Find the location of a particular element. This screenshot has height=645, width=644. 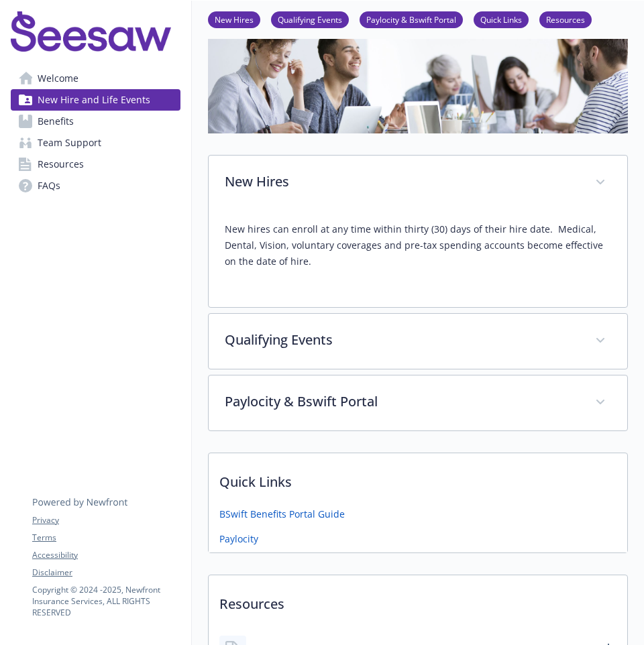

a: Paylocity & Bswift Portal is located at coordinates (411, 19).